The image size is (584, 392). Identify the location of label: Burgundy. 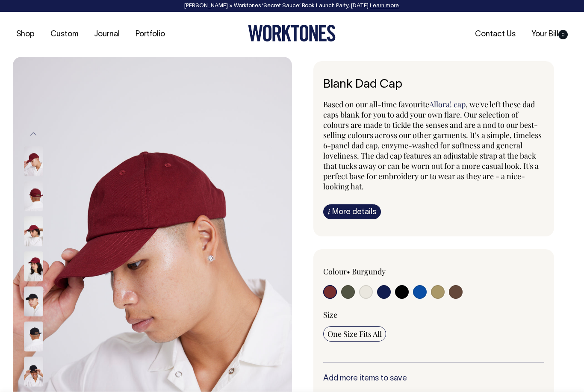
(368, 272).